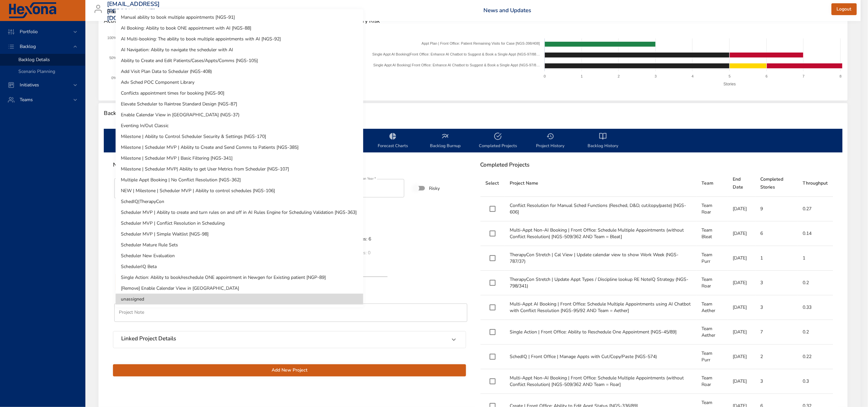 The image size is (868, 407). I want to click on li: NEW | Milestone | Scheduler MVP | Ability to control schedules [NGS-106], so click(240, 191).